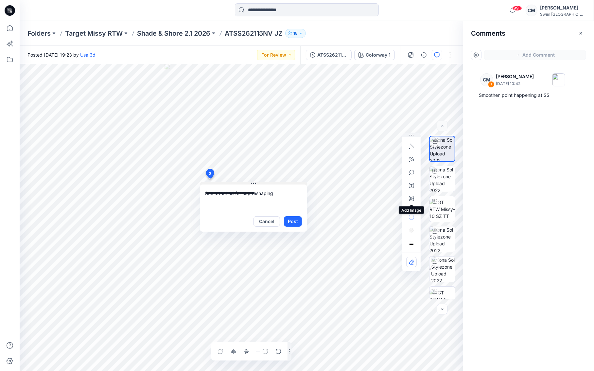  What do you see at coordinates (329, 55) in the screenshot?
I see `button: ATSS262115NV JZ (2)` at bounding box center [329, 55].